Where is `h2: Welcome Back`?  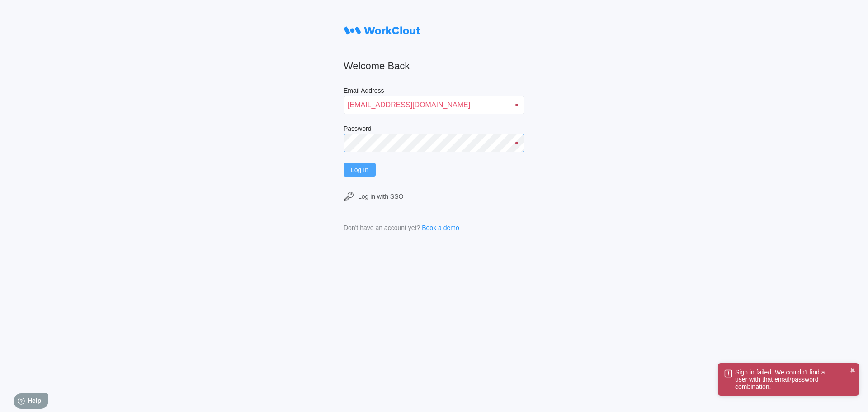 h2: Welcome Back is located at coordinates (434, 66).